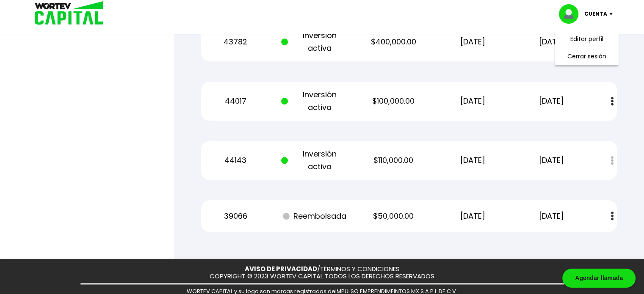 This screenshot has height=294, width=644. What do you see at coordinates (613, 14) in the screenshot?
I see `img: icon-down` at bounding box center [613, 14].